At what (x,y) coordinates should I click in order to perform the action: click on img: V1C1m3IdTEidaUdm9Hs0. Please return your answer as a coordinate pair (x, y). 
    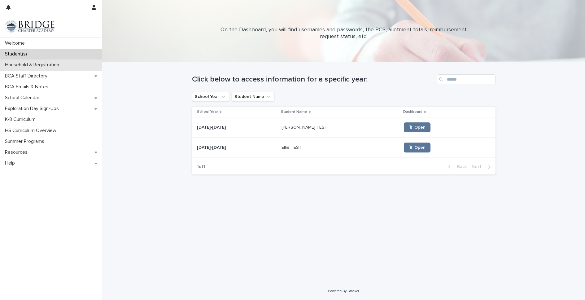
    Looking at the image, I should click on (30, 26).